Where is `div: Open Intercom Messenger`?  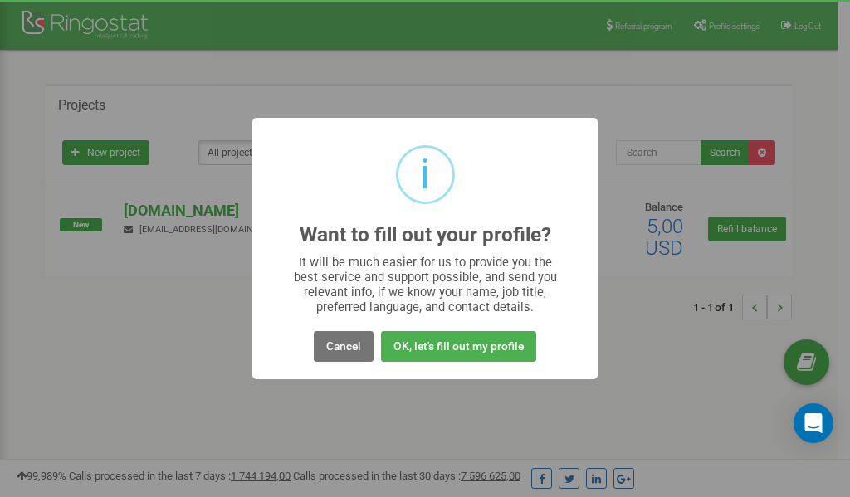 div: Open Intercom Messenger is located at coordinates (814, 424).